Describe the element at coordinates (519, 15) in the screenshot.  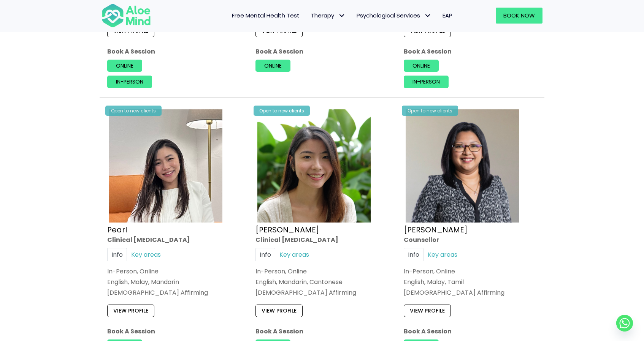
I see `span: Book Now` at that location.